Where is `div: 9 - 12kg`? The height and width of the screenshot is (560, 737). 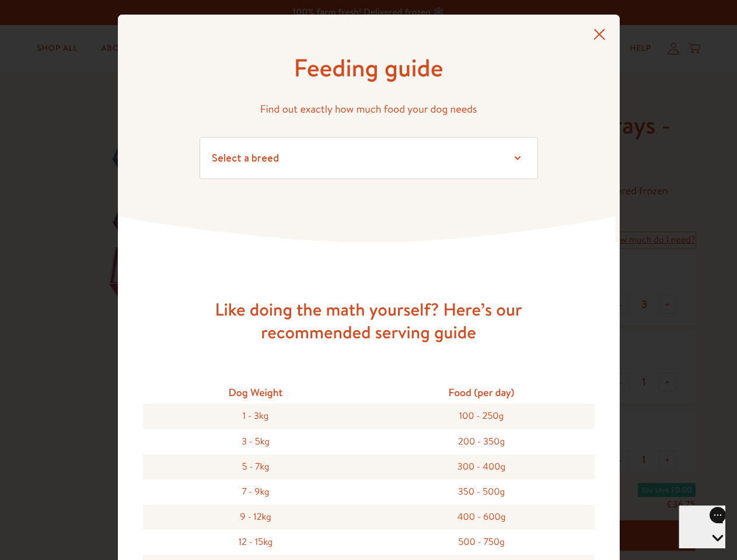
div: 9 - 12kg is located at coordinates (255, 517).